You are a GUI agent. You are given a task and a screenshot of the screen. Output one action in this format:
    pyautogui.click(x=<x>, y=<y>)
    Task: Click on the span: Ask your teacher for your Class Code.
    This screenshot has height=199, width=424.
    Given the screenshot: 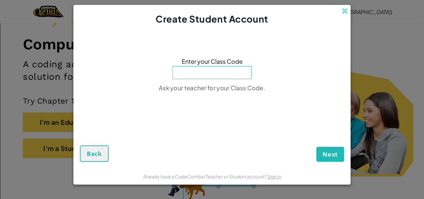 What is the action you would take?
    pyautogui.click(x=212, y=87)
    